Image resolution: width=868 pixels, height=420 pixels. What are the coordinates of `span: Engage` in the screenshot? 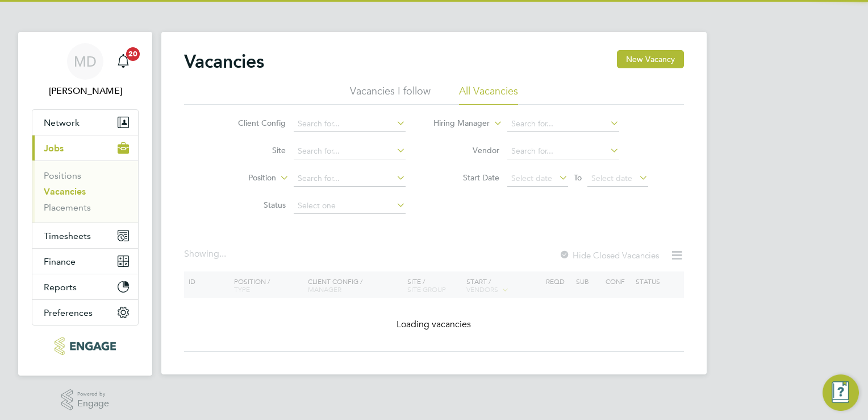 It's located at (94, 403).